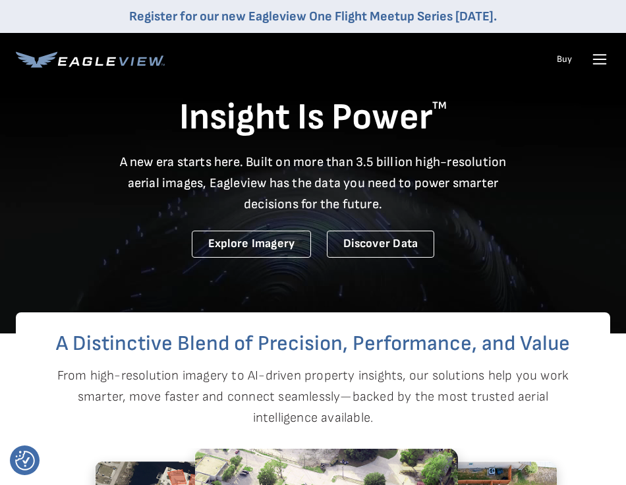 The height and width of the screenshot is (485, 626). What do you see at coordinates (440, 106) in the screenshot?
I see `sup: TM` at bounding box center [440, 106].